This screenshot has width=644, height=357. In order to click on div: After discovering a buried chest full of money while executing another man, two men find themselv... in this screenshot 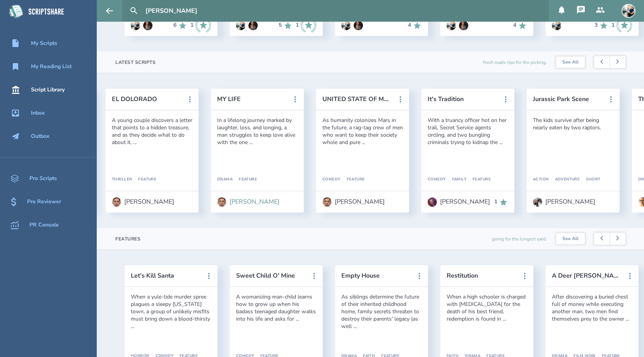, I will do `click(592, 308)`.